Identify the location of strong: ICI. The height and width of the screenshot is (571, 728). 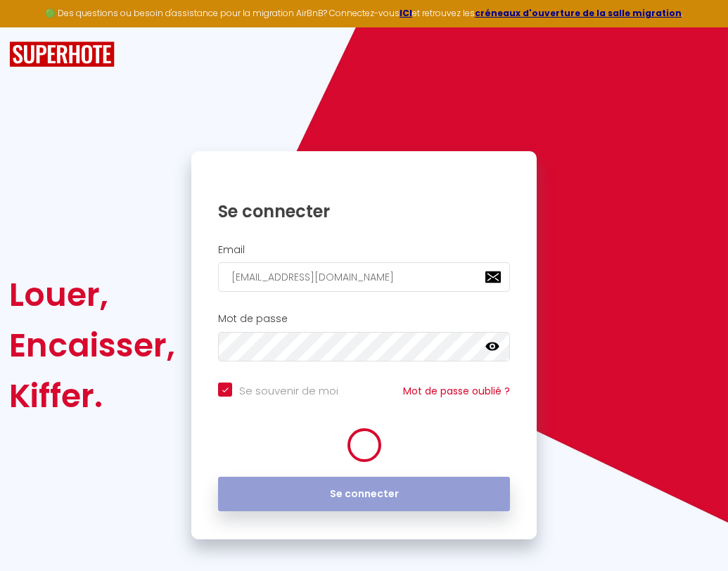
(406, 13).